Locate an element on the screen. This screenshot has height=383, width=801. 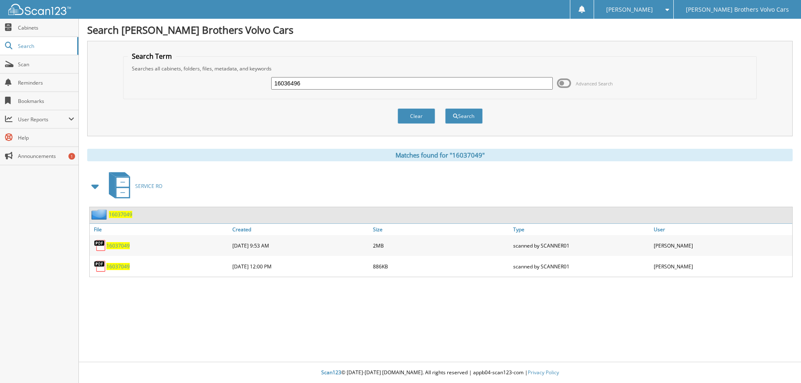
a: File is located at coordinates (160, 229).